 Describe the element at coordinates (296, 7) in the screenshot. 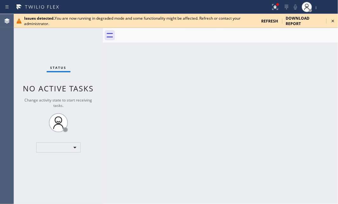

I see `button: Mute` at that location.